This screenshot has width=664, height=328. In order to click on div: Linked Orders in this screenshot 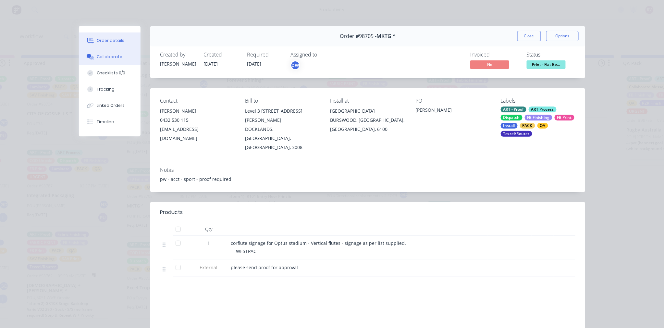, I will do `click(111, 106)`.